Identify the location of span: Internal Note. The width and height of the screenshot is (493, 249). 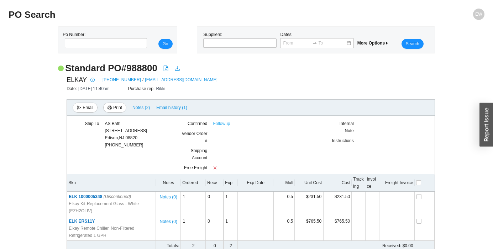
(347, 127).